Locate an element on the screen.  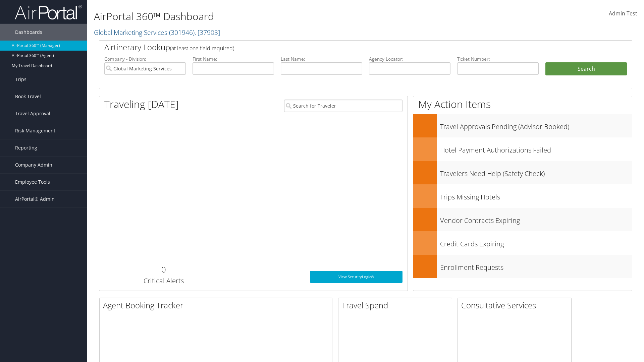
a: Vendor Contracts Expiring is located at coordinates (522, 220).